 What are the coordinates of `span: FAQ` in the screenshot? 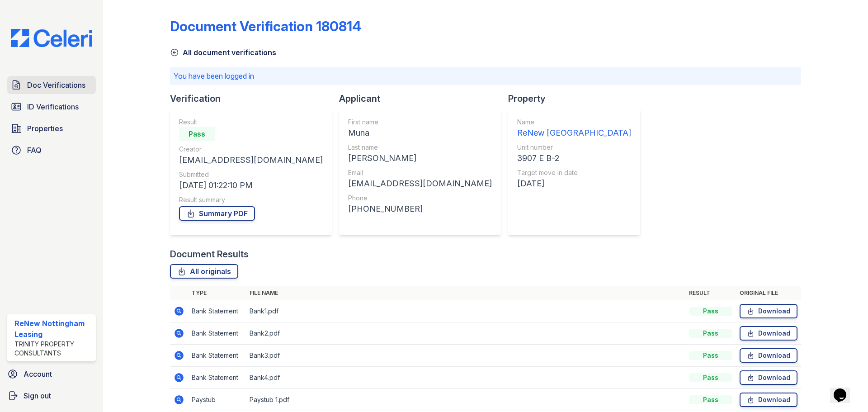 It's located at (35, 150).